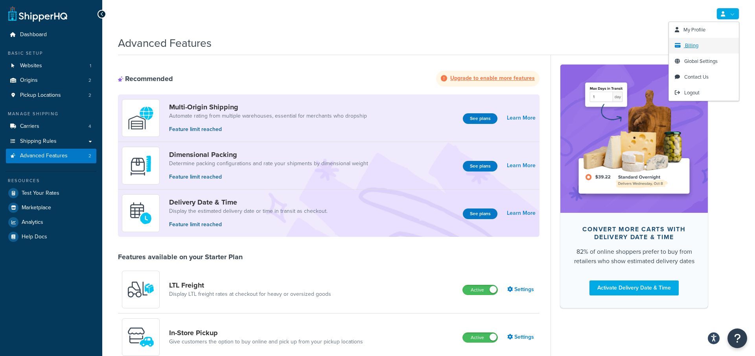 Image resolution: width=755 pixels, height=356 pixels. What do you see at coordinates (695, 30) in the screenshot?
I see `span: My Profile` at bounding box center [695, 30].